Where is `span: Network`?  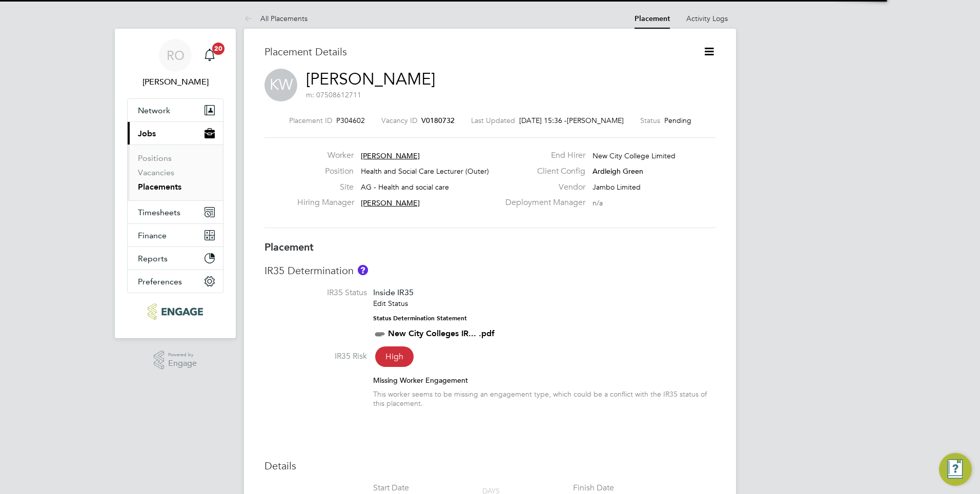 span: Network is located at coordinates (154, 110).